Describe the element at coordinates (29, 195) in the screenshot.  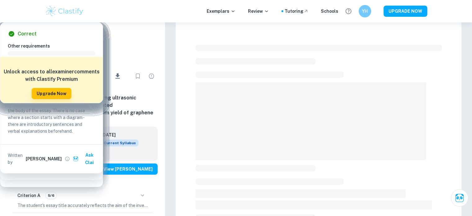
I see `h6: Criterion A` at that location.